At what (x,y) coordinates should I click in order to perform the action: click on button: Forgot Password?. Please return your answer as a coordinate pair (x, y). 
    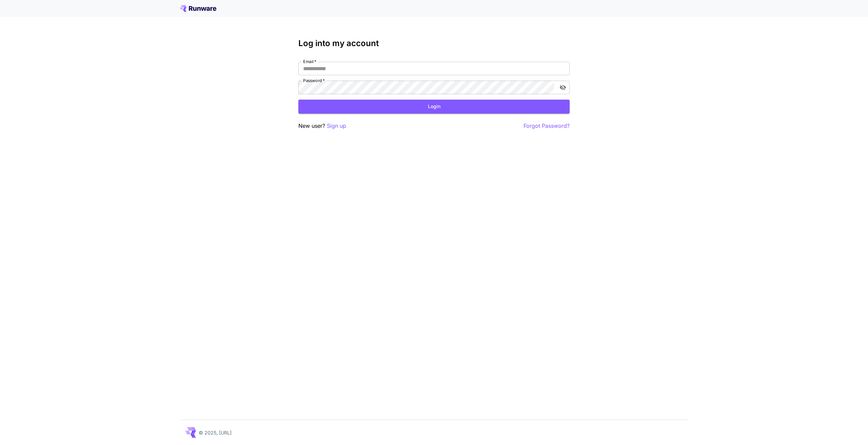
    Looking at the image, I should click on (547, 126).